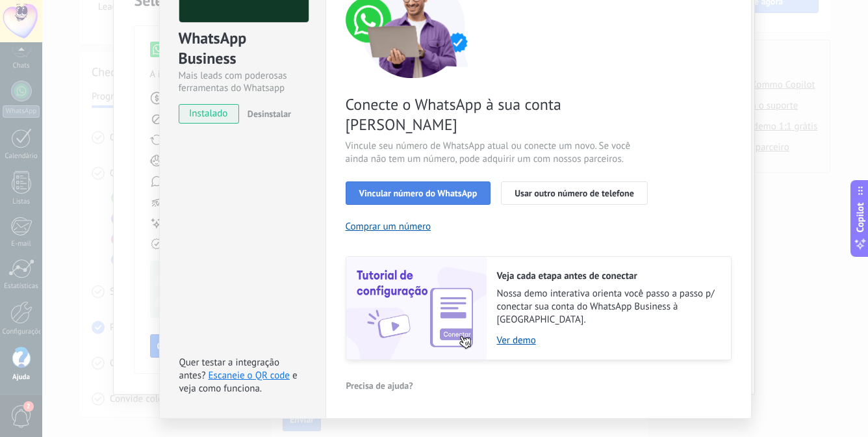 This screenshot has height=437, width=868. Describe the element at coordinates (574, 193) in the screenshot. I see `button: Usar outro número de telefone` at that location.